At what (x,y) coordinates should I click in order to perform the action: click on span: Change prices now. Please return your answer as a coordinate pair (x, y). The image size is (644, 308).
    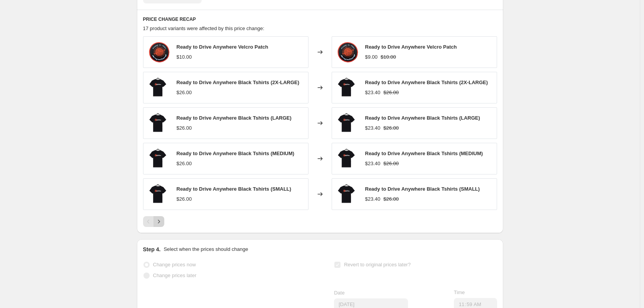
    Looking at the image, I should click on (174, 264).